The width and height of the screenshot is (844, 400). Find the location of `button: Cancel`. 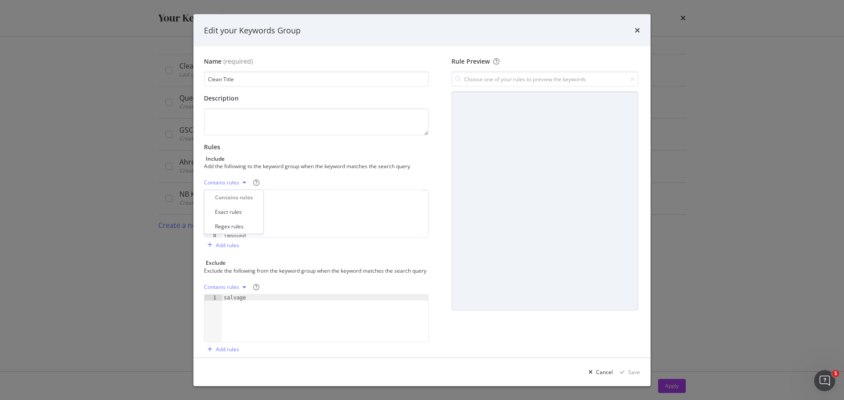

button: Cancel is located at coordinates (598, 372).